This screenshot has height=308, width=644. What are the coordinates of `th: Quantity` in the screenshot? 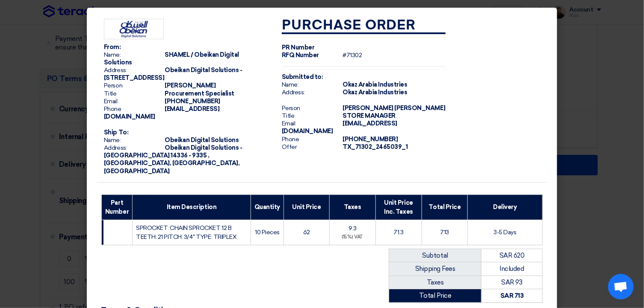 It's located at (267, 207).